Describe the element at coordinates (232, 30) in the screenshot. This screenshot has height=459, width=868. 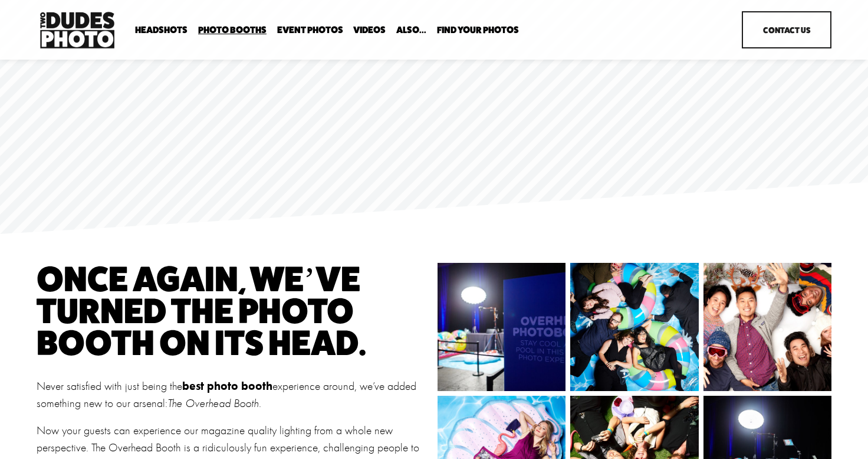
I see `span: Photo Booths` at that location.